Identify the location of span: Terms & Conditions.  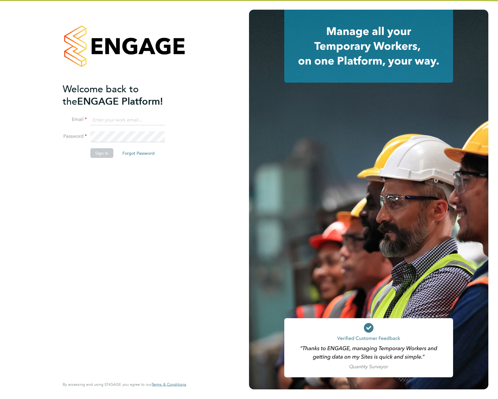
(169, 384).